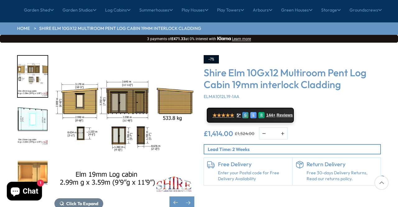 The image size is (398, 207). Describe the element at coordinates (271, 115) in the screenshot. I see `span: 144+` at that location.